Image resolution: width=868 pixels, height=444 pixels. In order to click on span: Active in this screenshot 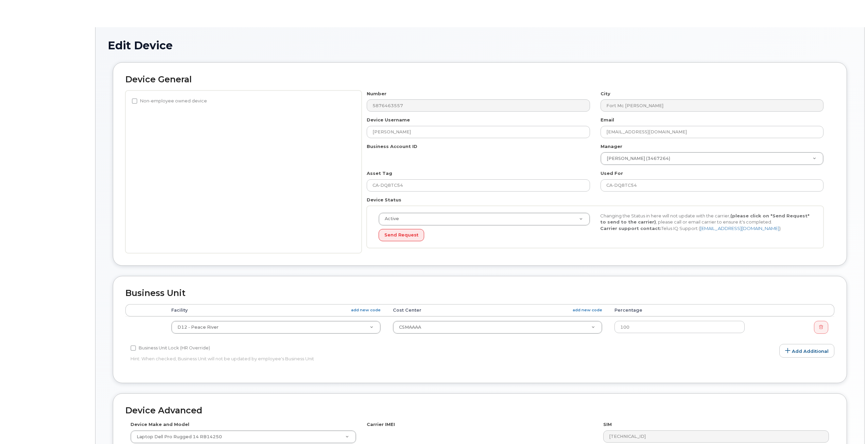, I will do `click(390, 219)`.